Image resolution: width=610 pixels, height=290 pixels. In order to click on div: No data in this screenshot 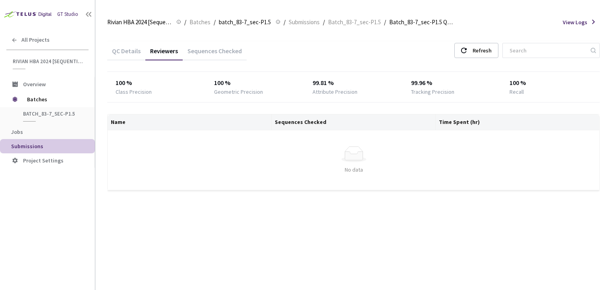, I will do `click(354, 169)`.